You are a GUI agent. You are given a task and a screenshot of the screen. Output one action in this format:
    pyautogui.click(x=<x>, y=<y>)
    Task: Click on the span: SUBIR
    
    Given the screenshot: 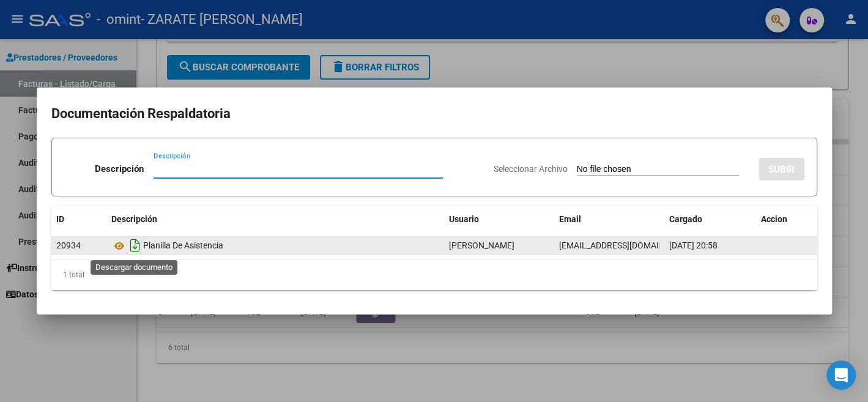 What is the action you would take?
    pyautogui.click(x=782, y=170)
    